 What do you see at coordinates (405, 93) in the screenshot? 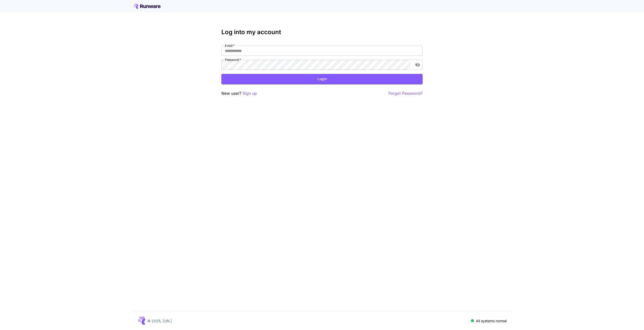
I see `p: Forgot Password?` at bounding box center [405, 93].